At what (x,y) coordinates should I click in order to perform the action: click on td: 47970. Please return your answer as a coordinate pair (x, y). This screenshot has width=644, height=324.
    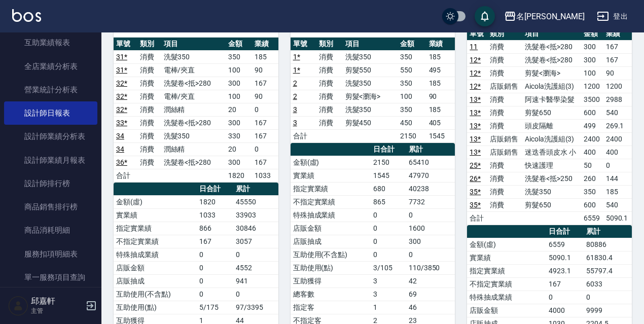
    Looking at the image, I should click on (431, 176).